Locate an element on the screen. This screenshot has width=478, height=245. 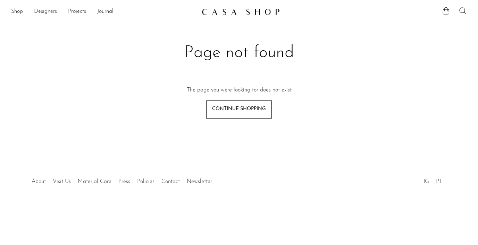
a: Contact is located at coordinates (170, 182).